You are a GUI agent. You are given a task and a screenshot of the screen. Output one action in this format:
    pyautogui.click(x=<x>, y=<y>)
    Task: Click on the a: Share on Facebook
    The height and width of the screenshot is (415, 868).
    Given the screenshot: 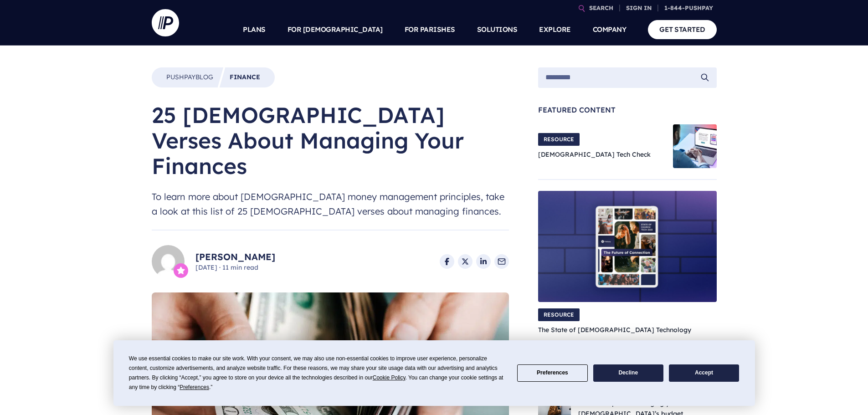 What is the action you would take?
    pyautogui.click(x=447, y=262)
    